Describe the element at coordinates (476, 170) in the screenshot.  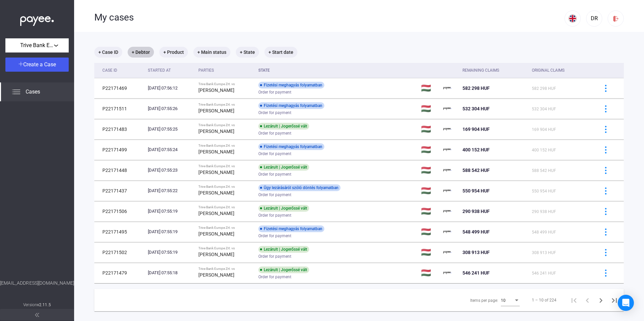
I see `span: 588 542 HUF` at that location.